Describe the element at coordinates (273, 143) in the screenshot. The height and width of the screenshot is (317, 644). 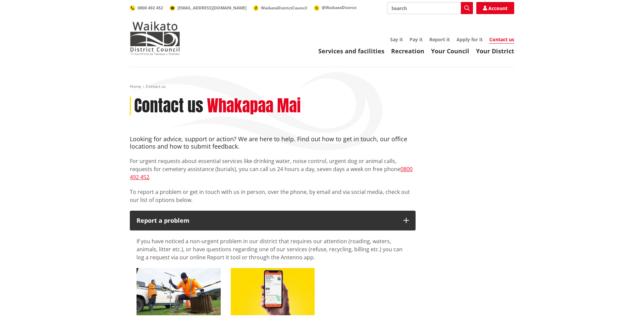
I see `h4: Looking for advice, support or action? We are here to help. Find out how to get in touch, our off...` at that location.